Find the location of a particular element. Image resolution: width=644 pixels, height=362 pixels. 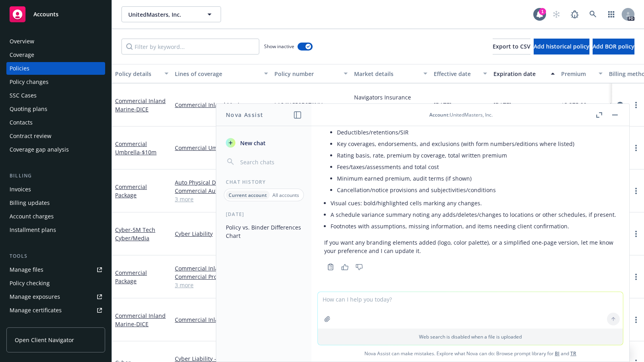

button: Policy number is located at coordinates (311, 73).